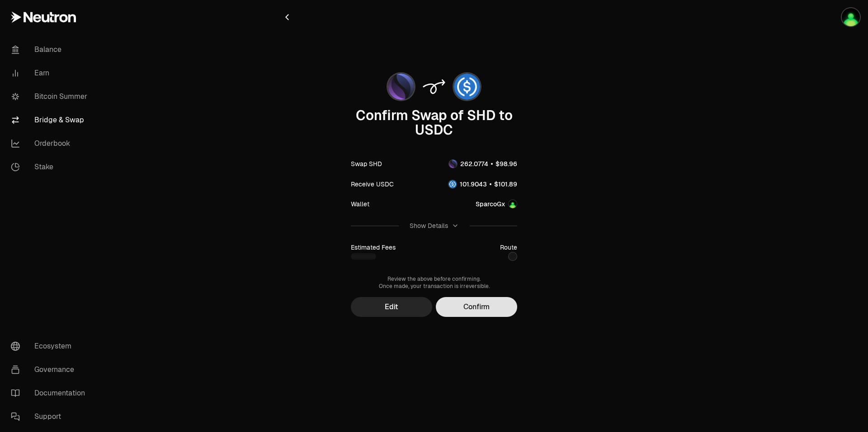 This screenshot has height=432, width=868. Describe the element at coordinates (434, 123) in the screenshot. I see `div: Confirm Swap of SHD to USDC` at that location.